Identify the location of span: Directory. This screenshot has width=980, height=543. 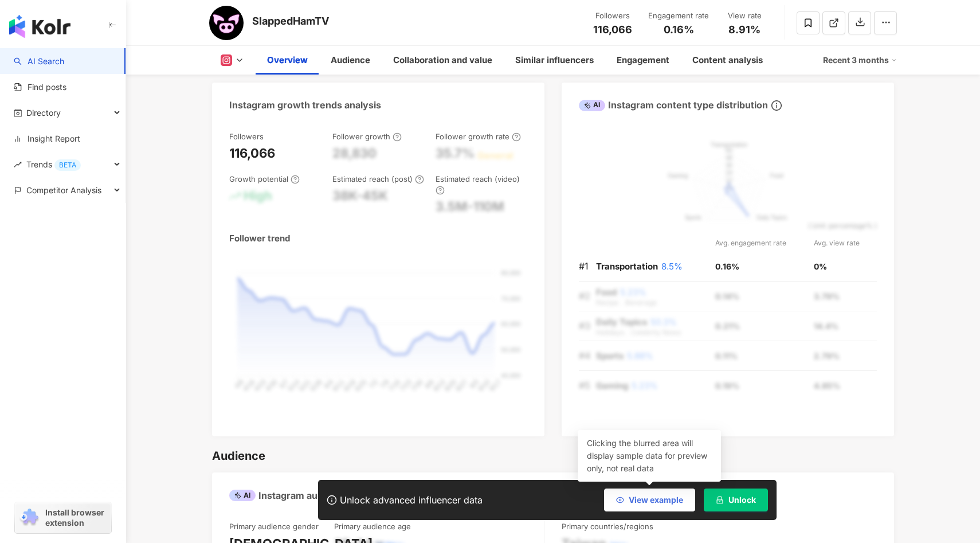
(43, 113).